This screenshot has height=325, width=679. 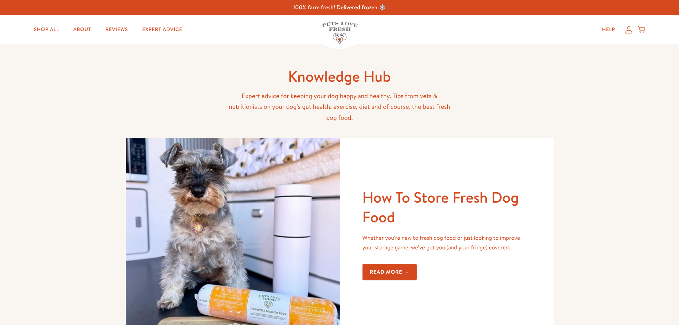 I want to click on a: About, so click(x=82, y=30).